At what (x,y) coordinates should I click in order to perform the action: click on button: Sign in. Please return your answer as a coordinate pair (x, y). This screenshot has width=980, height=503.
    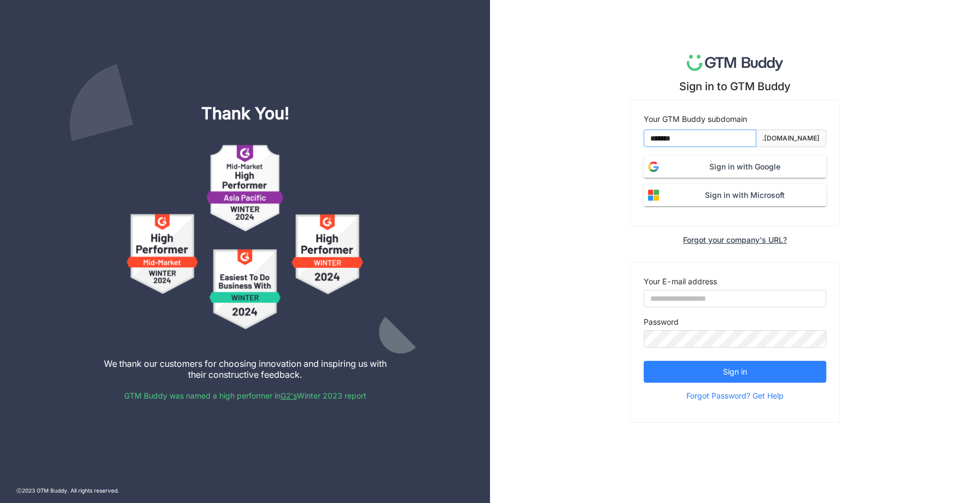
    Looking at the image, I should click on (735, 372).